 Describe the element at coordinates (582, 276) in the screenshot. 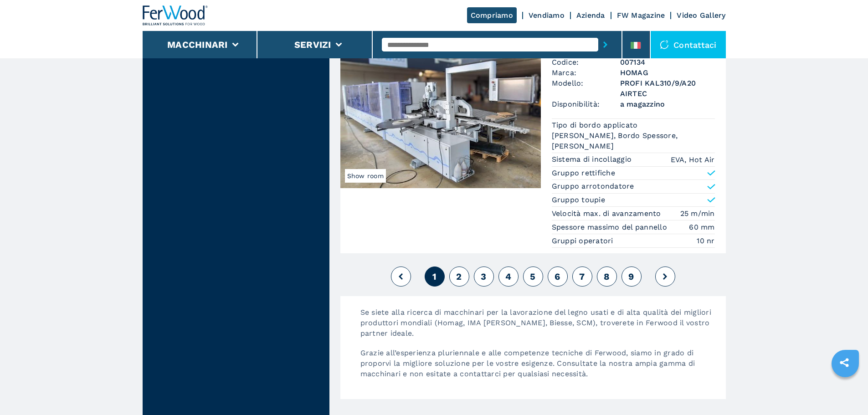

I see `button: 7` at that location.